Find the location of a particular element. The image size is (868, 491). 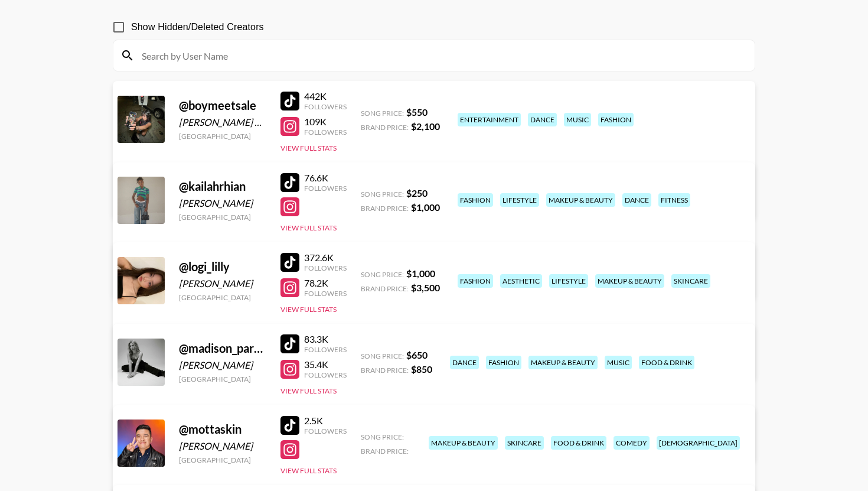

span: Show Hidden/Deleted Creators is located at coordinates (197, 27).